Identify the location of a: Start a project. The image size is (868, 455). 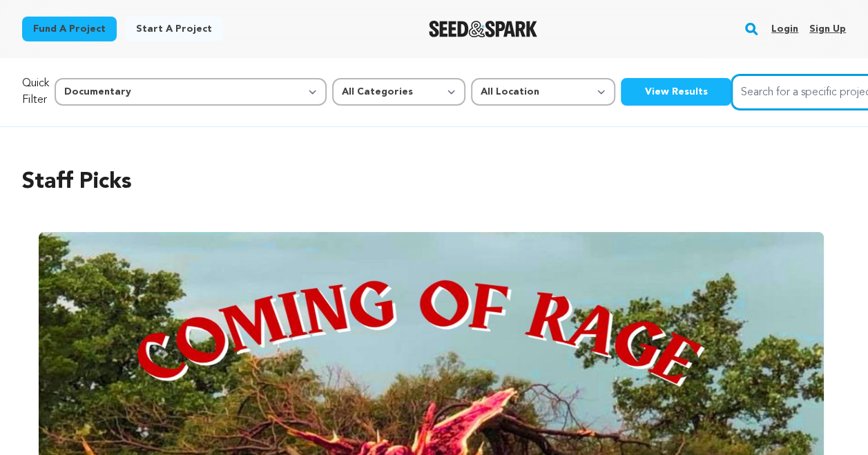
(174, 29).